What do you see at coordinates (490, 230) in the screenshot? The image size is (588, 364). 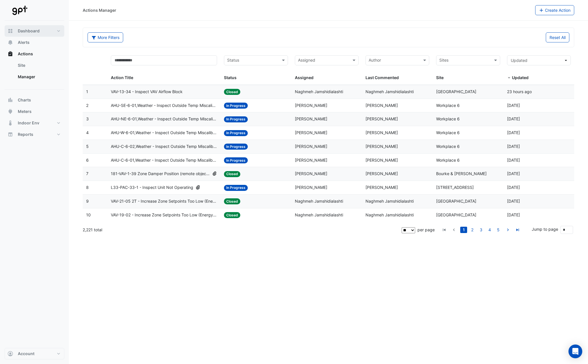 I see `a: 4` at bounding box center [490, 230].